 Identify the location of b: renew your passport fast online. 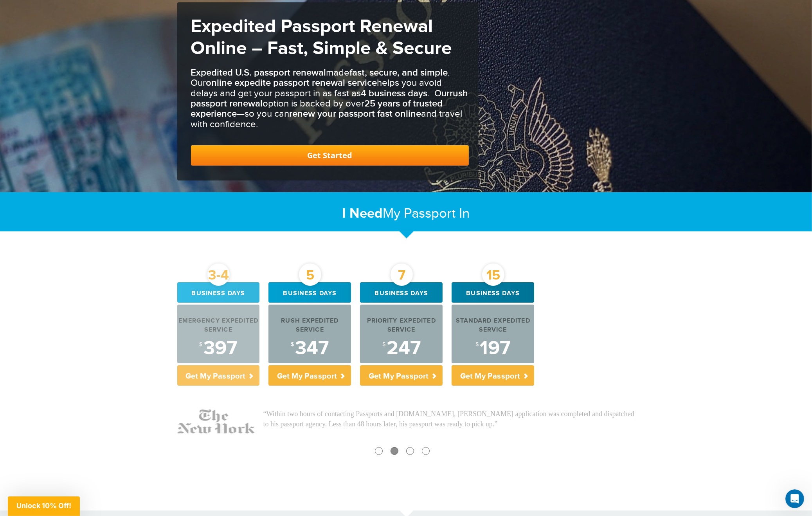
(355, 113).